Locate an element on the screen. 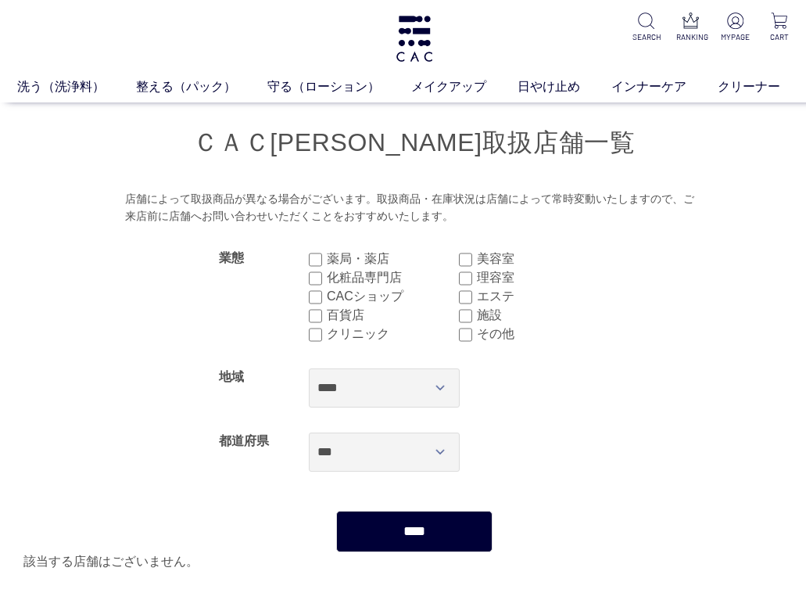 The image size is (806, 600). label: CACショップ is located at coordinates (392, 296).